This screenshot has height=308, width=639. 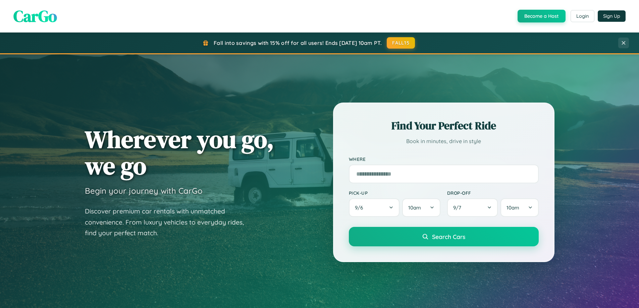 I want to click on span: CarGo, so click(x=35, y=16).